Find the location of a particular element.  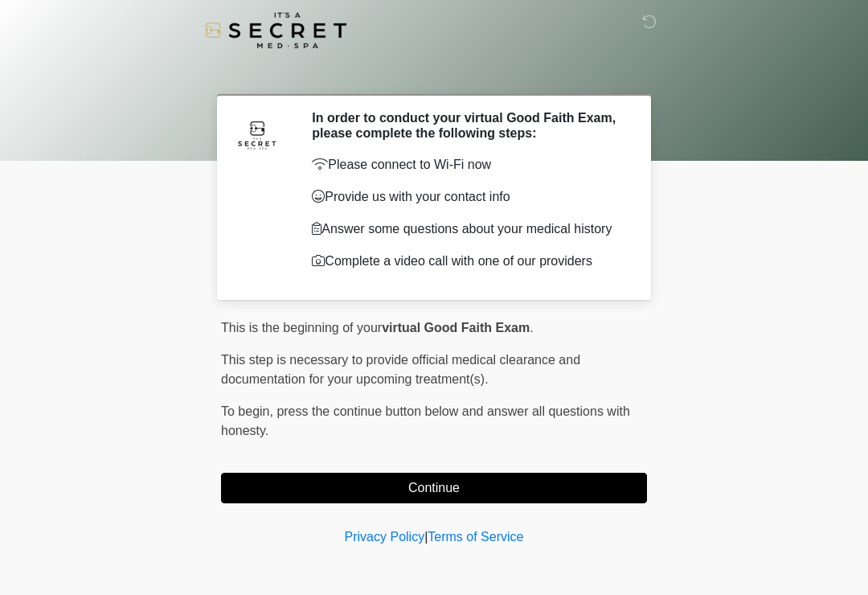

h2: In order to conduct your virtual Good Faith Exam, please complete the following steps: is located at coordinates (467, 125).